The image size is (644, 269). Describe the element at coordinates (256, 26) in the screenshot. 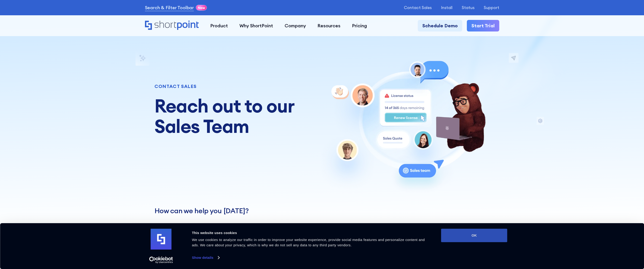

I see `div: Why ShortPoint` at that location.